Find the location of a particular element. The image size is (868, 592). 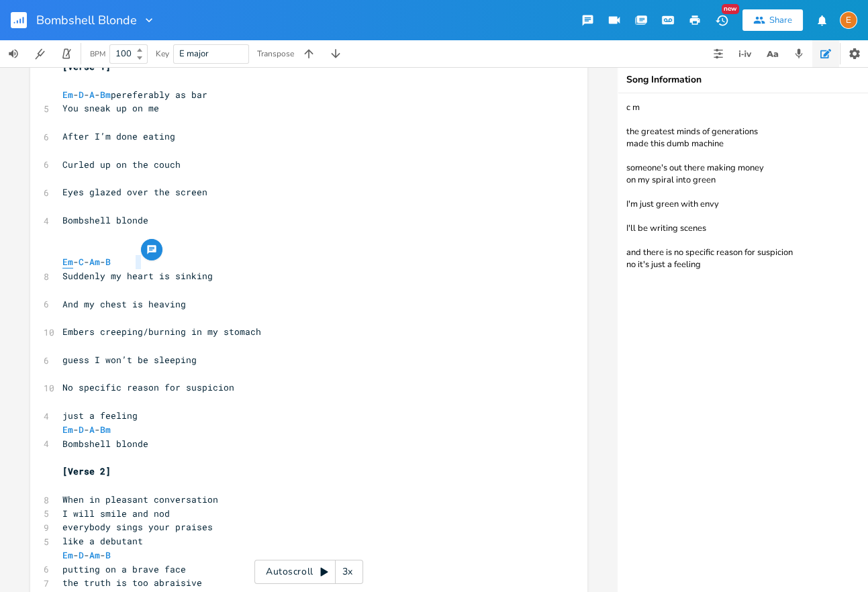

button: Share is located at coordinates (773, 20).